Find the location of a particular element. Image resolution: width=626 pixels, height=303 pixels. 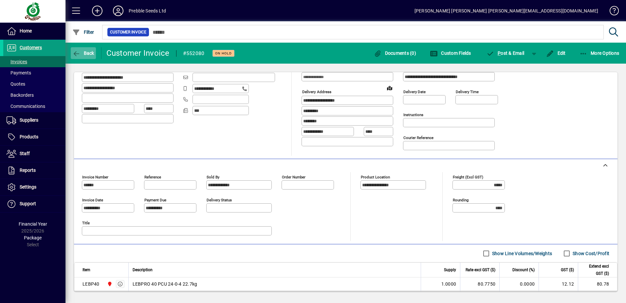

span: Custom Fields is located at coordinates (451, 53).